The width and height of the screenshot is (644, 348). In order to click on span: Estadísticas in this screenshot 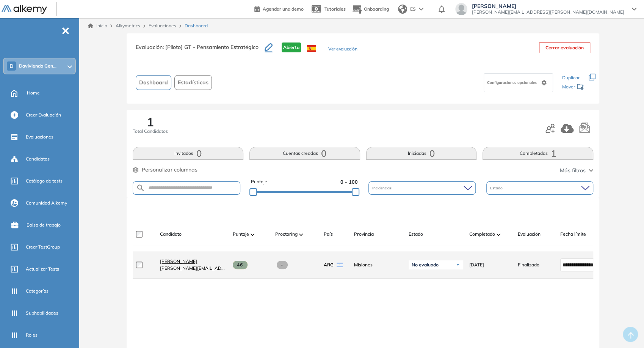, I will do `click(193, 82)`.